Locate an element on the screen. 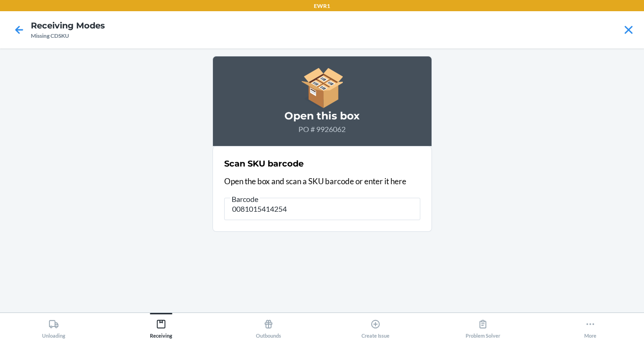  button: Receiving is located at coordinates (161, 325).